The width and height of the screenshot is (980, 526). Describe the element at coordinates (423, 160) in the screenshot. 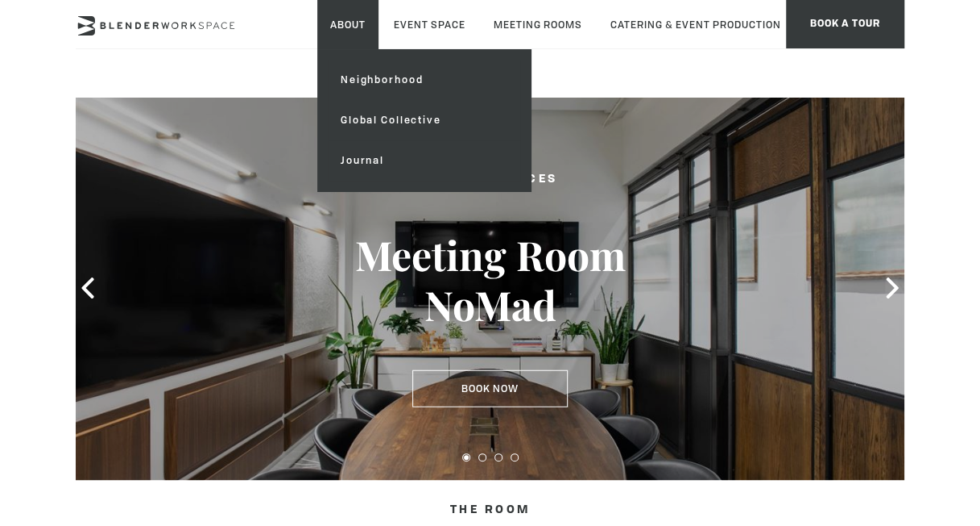

I see `a: Journal` at that location.